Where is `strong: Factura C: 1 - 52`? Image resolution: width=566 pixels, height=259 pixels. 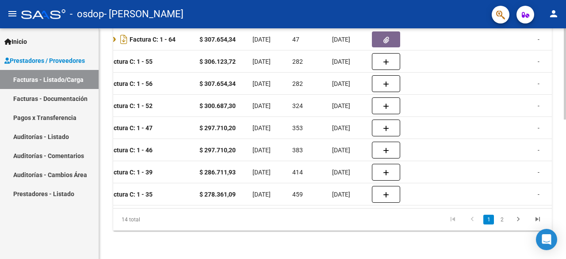 strong: Factura C: 1 - 52 is located at coordinates (130, 106).